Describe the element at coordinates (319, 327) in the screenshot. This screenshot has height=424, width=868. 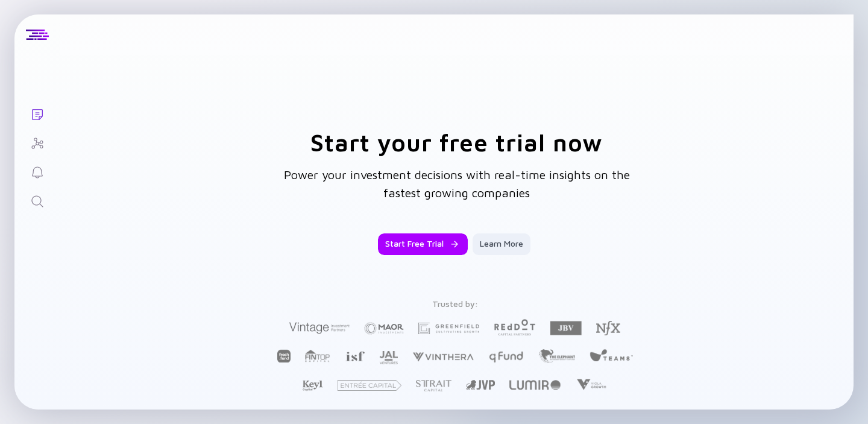
I see `img: Vintage Investment Partners` at that location.